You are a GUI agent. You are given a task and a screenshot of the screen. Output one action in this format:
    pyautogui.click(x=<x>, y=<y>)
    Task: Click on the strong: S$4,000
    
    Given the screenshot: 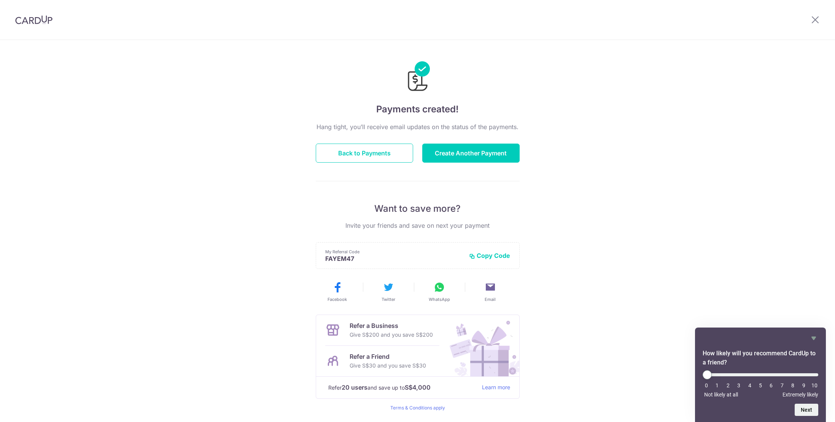 What is the action you would take?
    pyautogui.click(x=418, y=387)
    